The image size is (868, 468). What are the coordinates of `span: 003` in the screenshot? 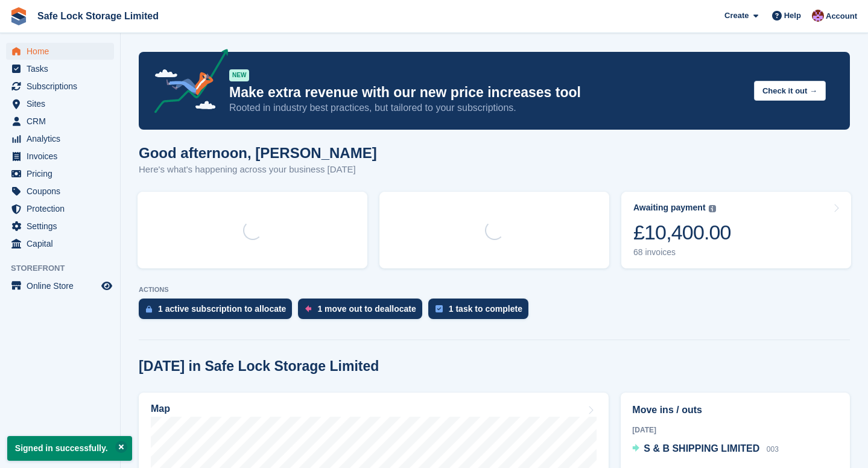 It's located at (773, 449).